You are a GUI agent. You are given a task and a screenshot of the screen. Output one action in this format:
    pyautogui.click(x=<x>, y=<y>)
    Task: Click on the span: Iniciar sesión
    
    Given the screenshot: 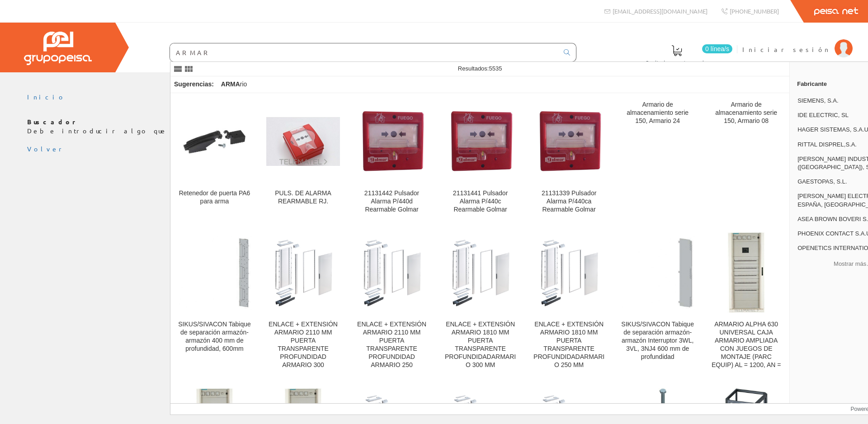 What is the action you would take?
    pyautogui.click(x=786, y=49)
    